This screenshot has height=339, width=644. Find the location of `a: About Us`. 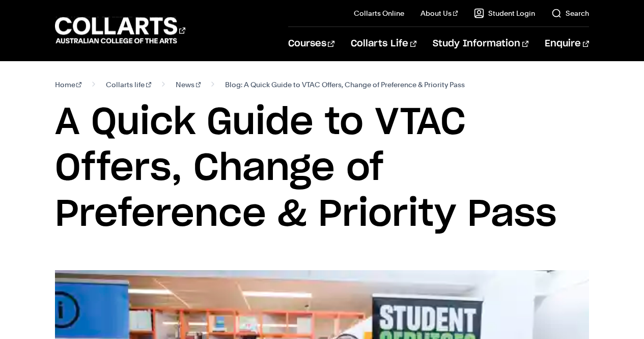

a: About Us is located at coordinates (439, 13).